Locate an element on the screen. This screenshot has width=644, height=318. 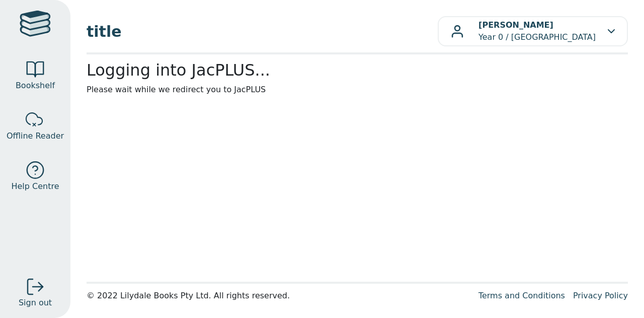
span: Sign out is located at coordinates (35, 303).